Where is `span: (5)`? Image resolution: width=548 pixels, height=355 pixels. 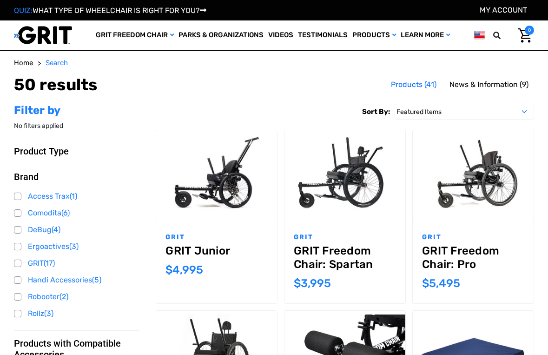 span: (5) is located at coordinates (97, 279).